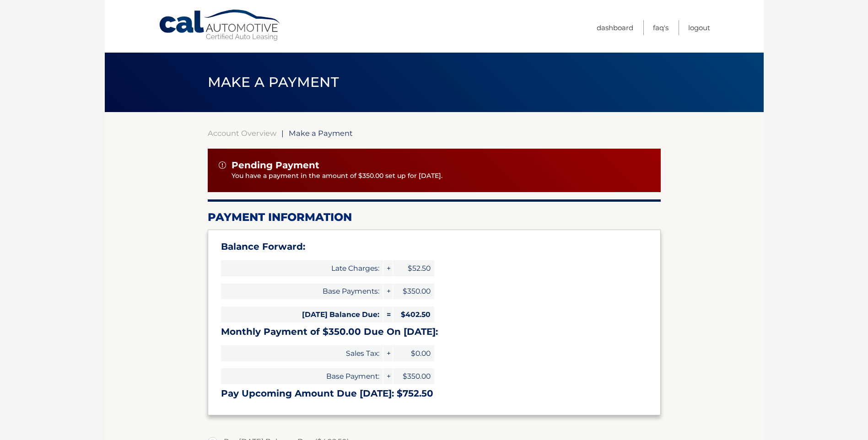 The height and width of the screenshot is (440, 868). I want to click on span: Sales Tax:, so click(302, 353).